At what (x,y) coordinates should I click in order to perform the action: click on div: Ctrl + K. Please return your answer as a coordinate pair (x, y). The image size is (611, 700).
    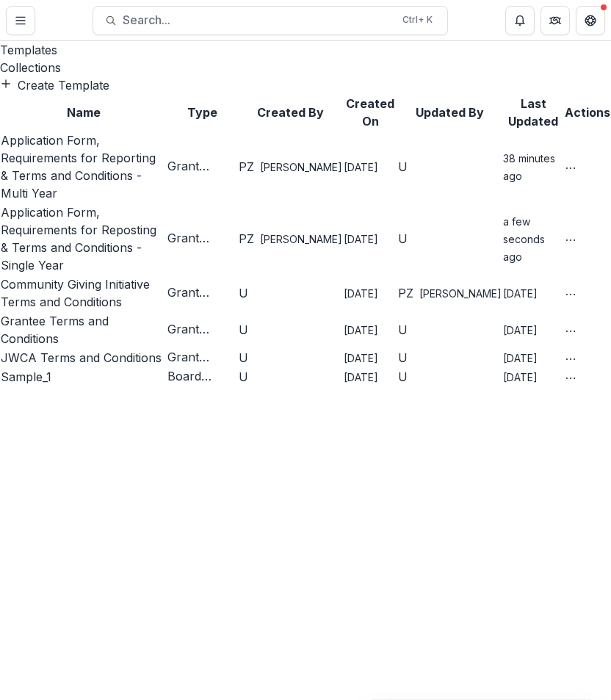
    Looking at the image, I should click on (417, 20).